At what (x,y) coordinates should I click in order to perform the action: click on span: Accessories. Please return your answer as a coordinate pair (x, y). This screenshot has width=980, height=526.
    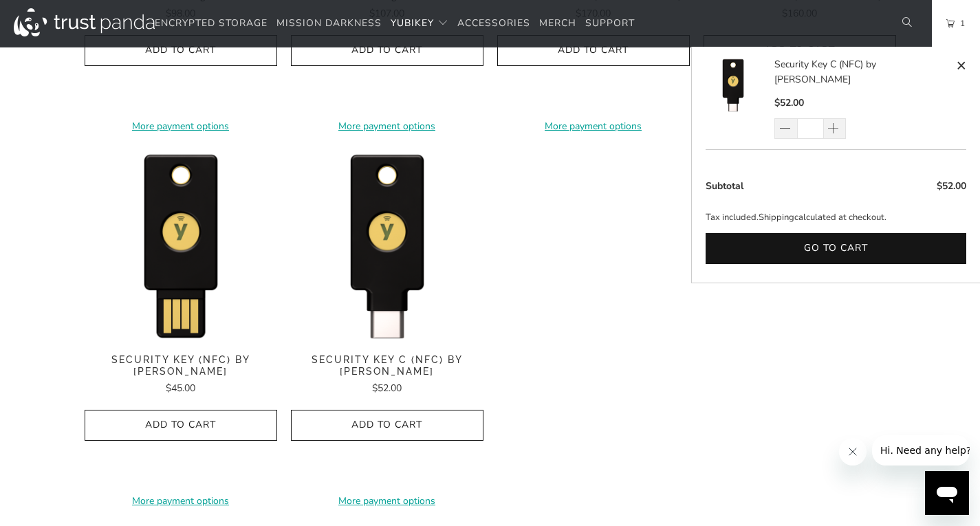
    Looking at the image, I should click on (494, 23).